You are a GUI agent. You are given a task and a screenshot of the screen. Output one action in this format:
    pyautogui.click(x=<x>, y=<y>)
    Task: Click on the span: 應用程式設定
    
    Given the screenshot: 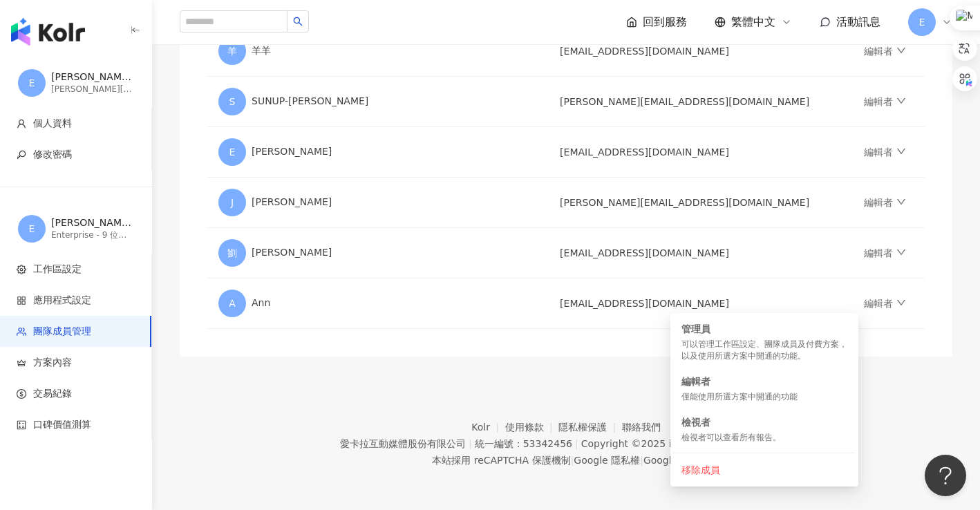 What is the action you would take?
    pyautogui.click(x=62, y=301)
    